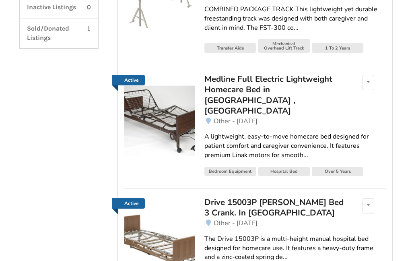 Image resolution: width=412 pixels, height=261 pixels. Describe the element at coordinates (338, 171) in the screenshot. I see `div: Over 5 Years` at that location.